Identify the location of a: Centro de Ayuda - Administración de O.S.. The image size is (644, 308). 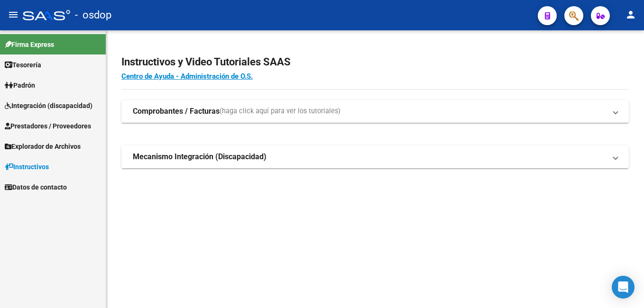
(187, 76).